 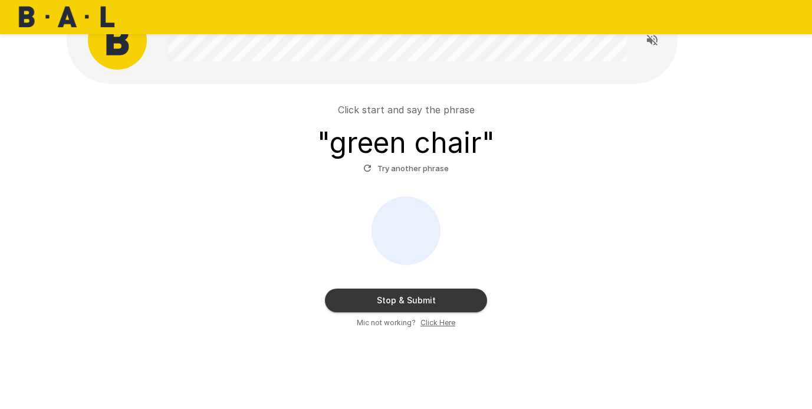 I want to click on button: Try another phrase, so click(x=406, y=168).